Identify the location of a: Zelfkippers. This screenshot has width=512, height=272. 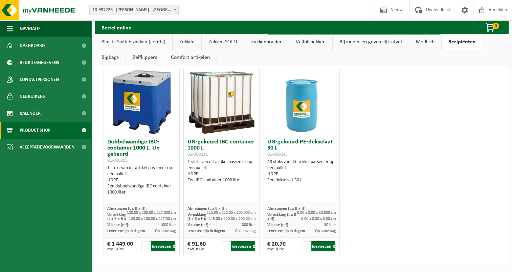
(145, 58).